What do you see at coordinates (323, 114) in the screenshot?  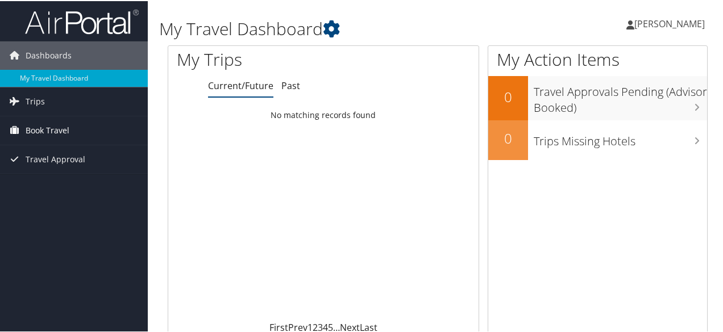 I see `td: No matching records found` at bounding box center [323, 114].